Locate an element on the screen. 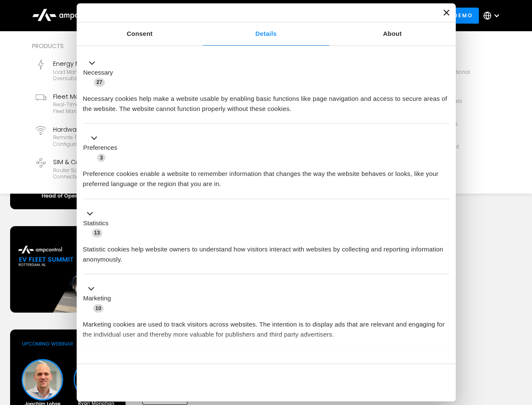 This screenshot has width=532, height=405. div: Fleet Management is located at coordinates (108, 97).